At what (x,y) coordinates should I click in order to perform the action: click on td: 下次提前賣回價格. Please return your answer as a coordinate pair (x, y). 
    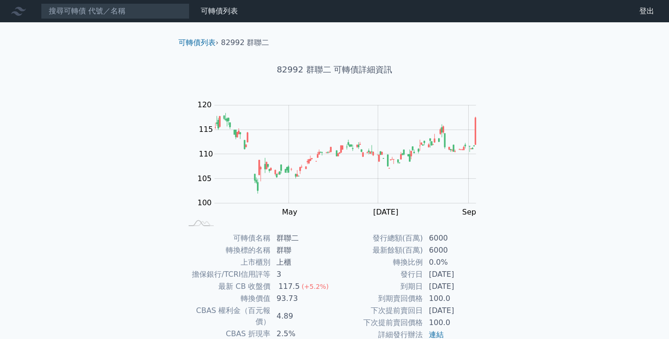
    Looking at the image, I should click on (379, 323).